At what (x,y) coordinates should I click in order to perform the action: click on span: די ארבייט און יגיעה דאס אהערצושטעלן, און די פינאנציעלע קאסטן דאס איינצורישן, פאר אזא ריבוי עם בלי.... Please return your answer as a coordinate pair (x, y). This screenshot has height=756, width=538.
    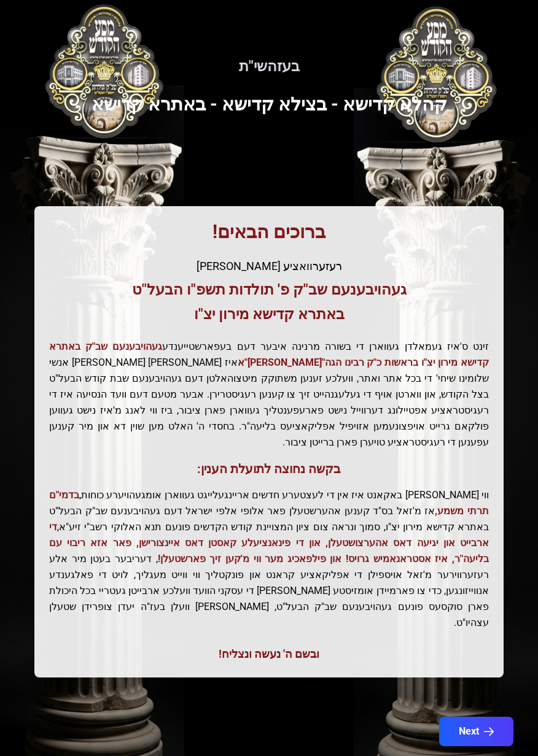
    Looking at the image, I should click on (269, 542).